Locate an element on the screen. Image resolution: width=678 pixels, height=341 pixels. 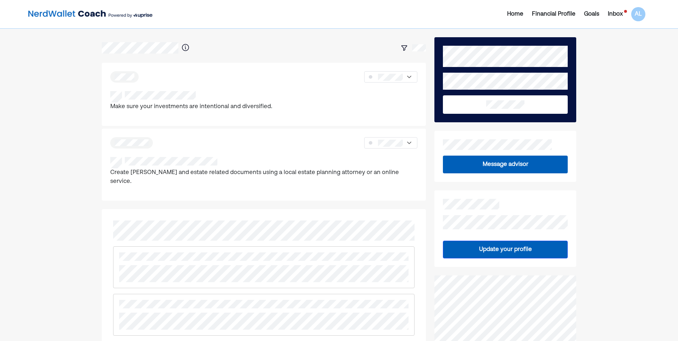
div: AL is located at coordinates (638, 14).